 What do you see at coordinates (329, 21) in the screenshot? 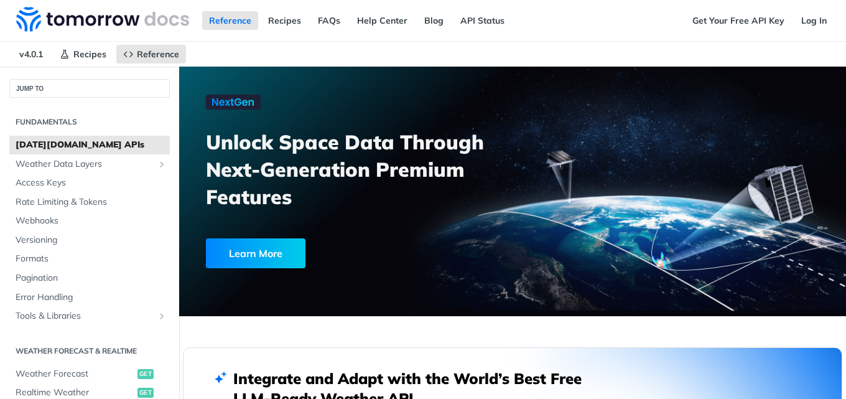
I see `a: FAQs` at bounding box center [329, 21].